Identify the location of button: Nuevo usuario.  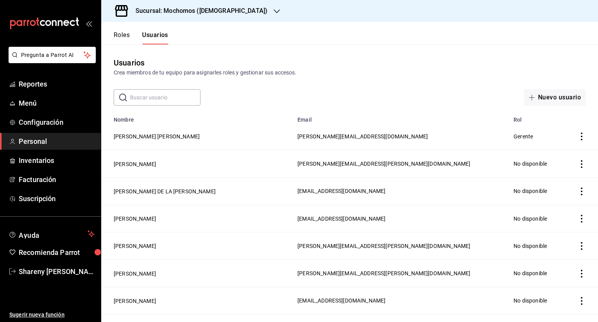
(555, 97).